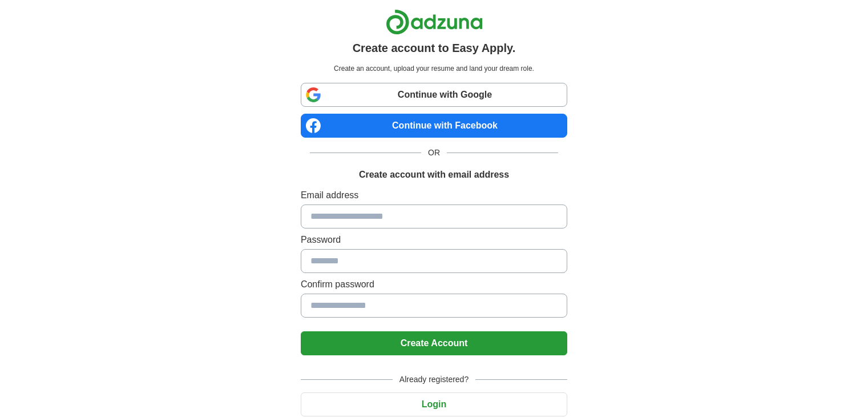 This screenshot has height=417, width=868. I want to click on span: Already registered?, so click(434, 379).